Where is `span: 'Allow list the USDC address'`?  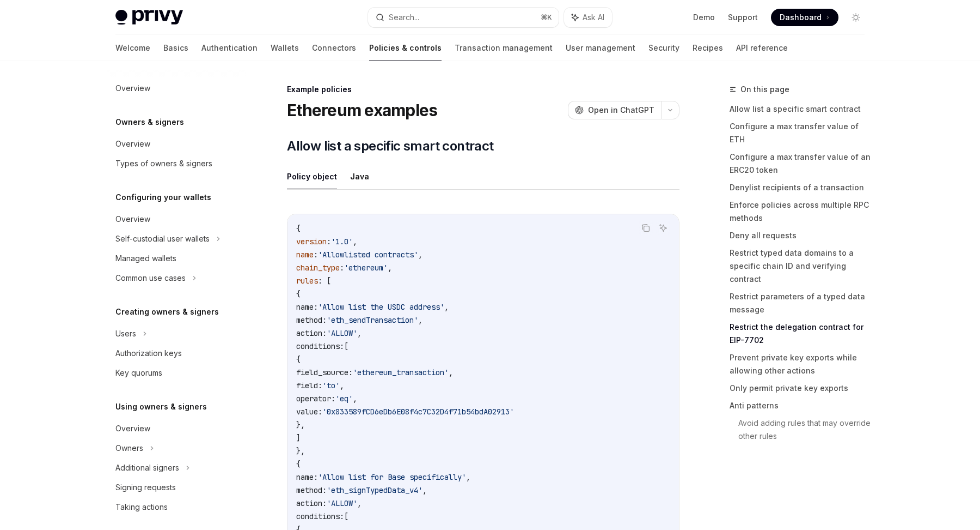 span: 'Allow list the USDC address' is located at coordinates (381, 307).